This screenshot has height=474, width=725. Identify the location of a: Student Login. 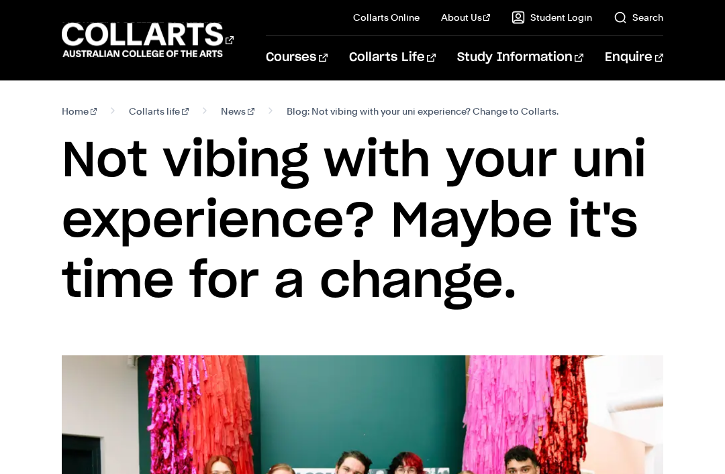
(551, 17).